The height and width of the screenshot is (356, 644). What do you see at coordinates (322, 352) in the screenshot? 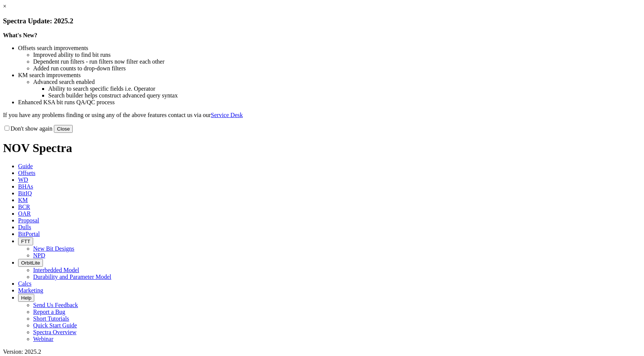
I see `div: Version: 2025.2` at bounding box center [322, 352].